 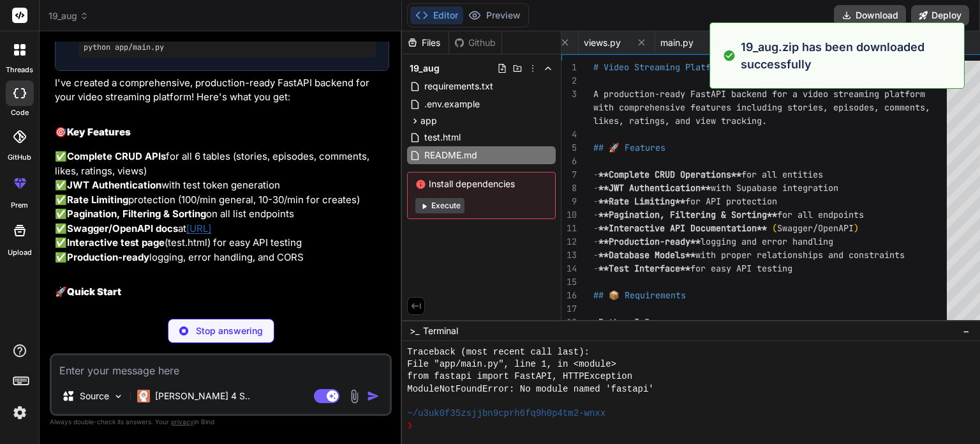 What do you see at coordinates (782, 174) in the screenshot?
I see `span: for all entities` at bounding box center [782, 174].